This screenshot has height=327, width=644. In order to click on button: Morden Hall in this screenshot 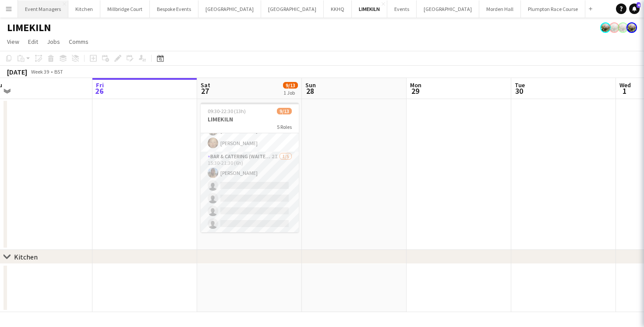, I will do `click(500, 9)`.